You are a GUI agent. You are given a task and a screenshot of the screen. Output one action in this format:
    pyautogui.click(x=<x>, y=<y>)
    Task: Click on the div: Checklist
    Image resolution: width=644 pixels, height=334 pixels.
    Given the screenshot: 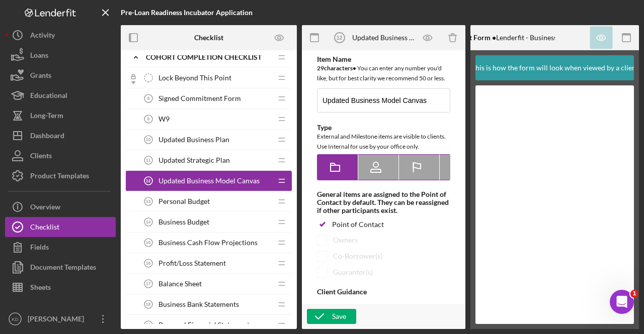 What is the action you would take?
    pyautogui.click(x=45, y=228)
    